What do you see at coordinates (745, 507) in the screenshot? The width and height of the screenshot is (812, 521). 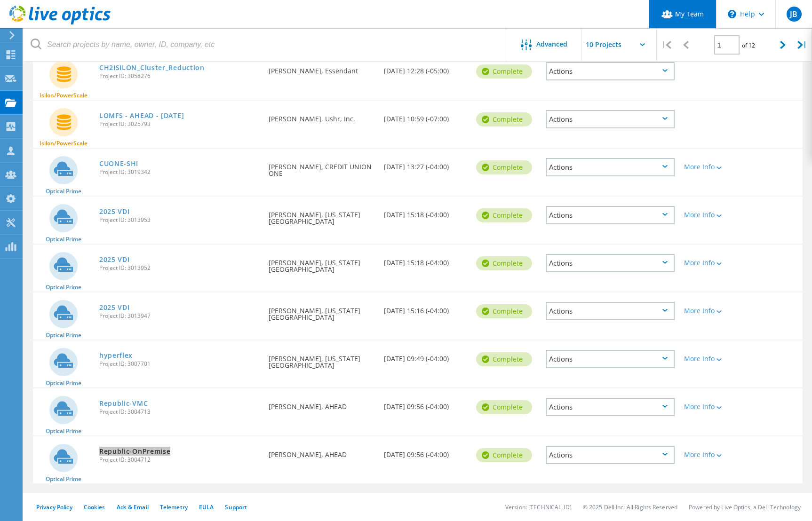 I see `li: Powered by Live Optics, a Dell Technology` at bounding box center [745, 507].